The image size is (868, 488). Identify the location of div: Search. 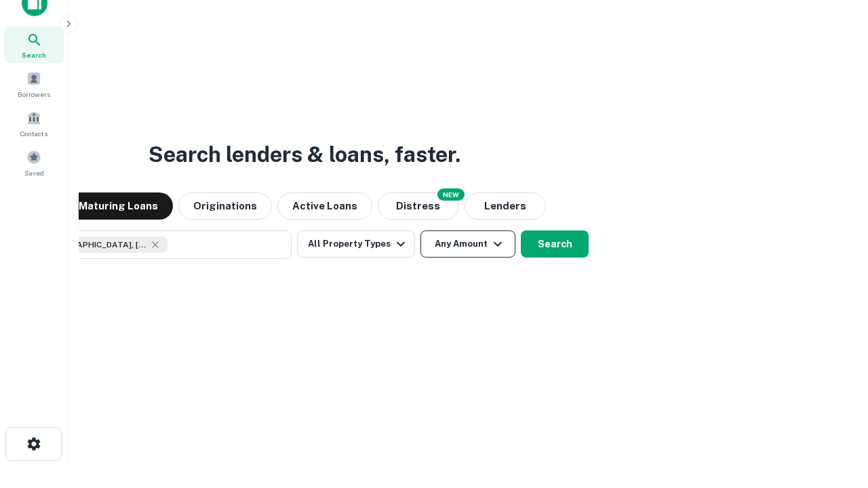
(34, 45).